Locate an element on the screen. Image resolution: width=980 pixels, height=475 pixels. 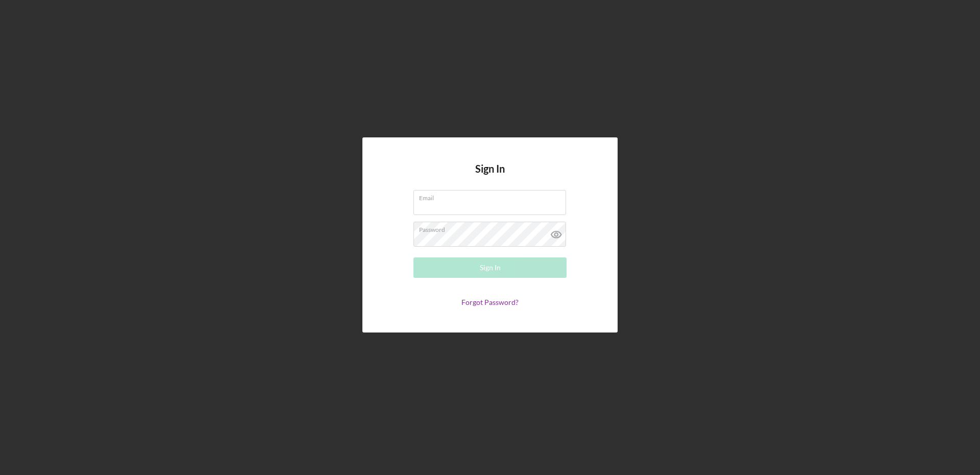
button: Sign In is located at coordinates (490, 268).